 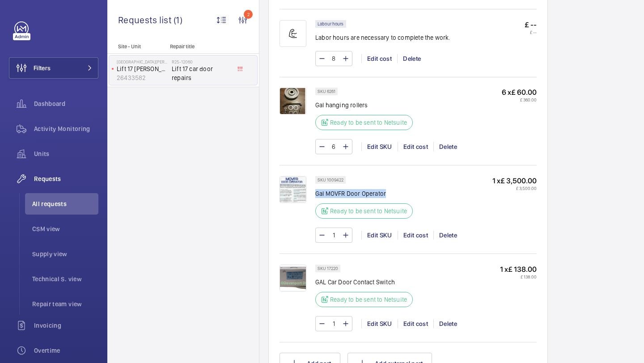 I want to click on p: GAL Car Door Contact Switch, so click(x=367, y=282).